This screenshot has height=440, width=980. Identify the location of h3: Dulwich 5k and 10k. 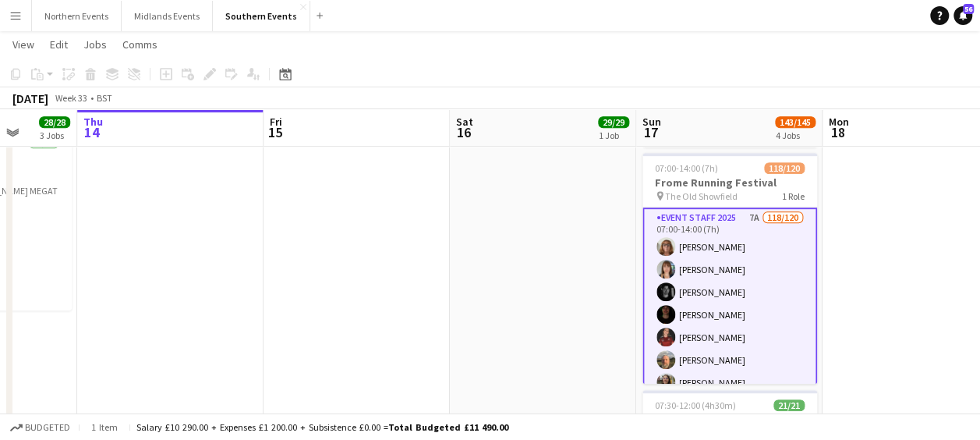
(730, 419).